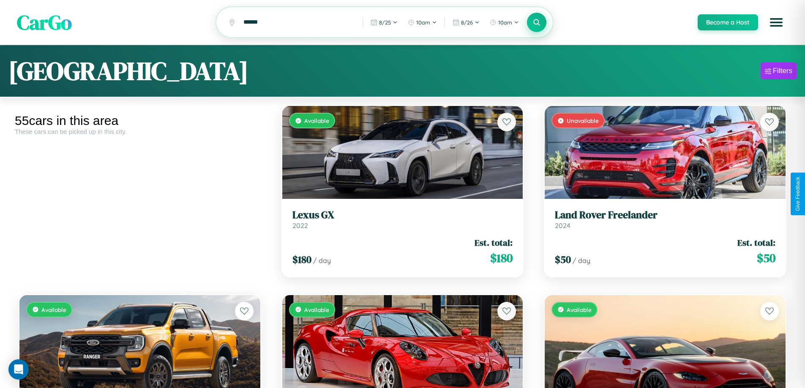  I want to click on h3: Lexus GX, so click(403, 215).